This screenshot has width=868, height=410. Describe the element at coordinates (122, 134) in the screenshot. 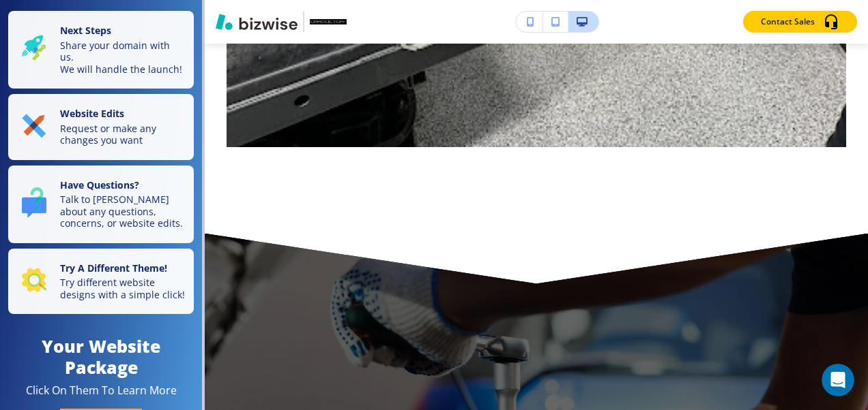

I see `p: Request or make any changes you want` at that location.